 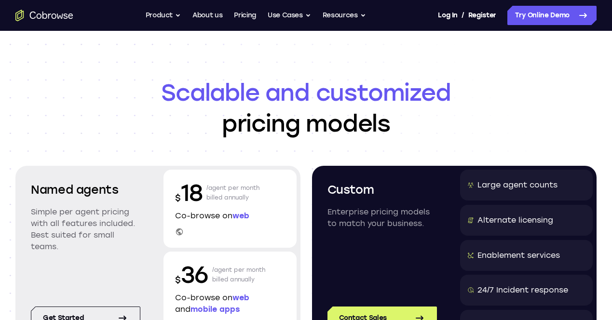 I want to click on a: Register, so click(x=482, y=15).